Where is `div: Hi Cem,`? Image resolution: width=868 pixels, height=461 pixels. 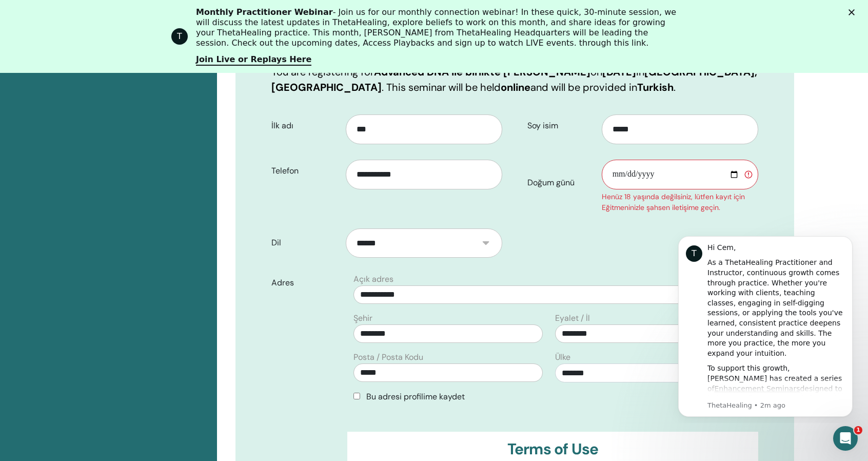 div: Hi Cem, is located at coordinates (113, 21).